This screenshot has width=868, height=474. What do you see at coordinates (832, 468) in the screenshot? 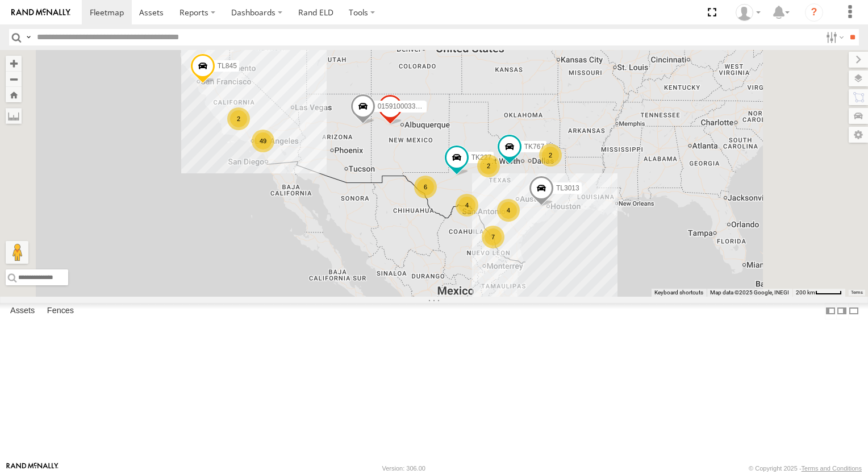
I see `a: Terms and Conditions` at bounding box center [832, 468].